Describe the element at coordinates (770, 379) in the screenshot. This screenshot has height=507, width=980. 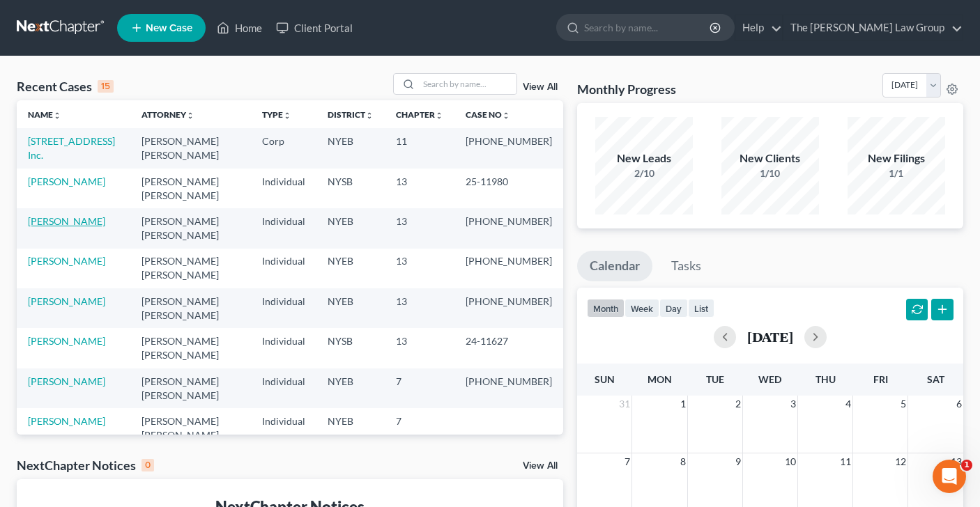
I see `span: Wed` at that location.